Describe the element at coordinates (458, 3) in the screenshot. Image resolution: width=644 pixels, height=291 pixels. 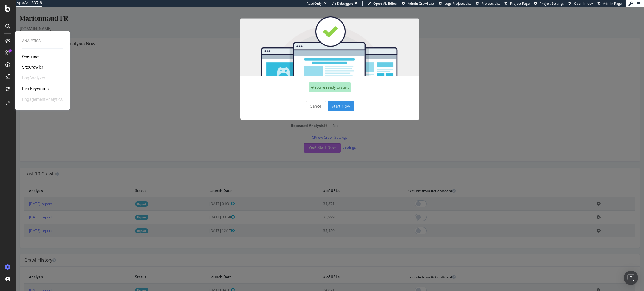
I see `span: Logs Projects List` at that location.